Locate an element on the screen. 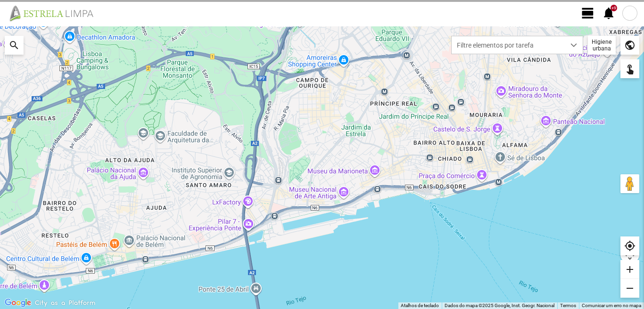  div: my_location is located at coordinates (630, 246).